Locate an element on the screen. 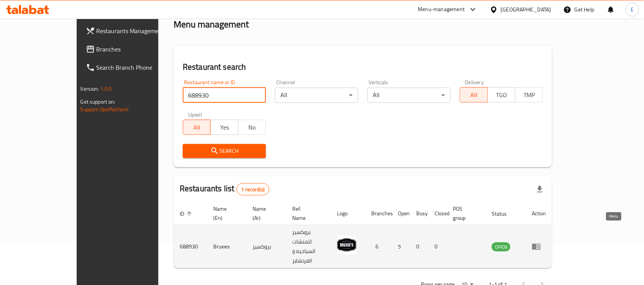  button: Yes is located at coordinates (224, 127).